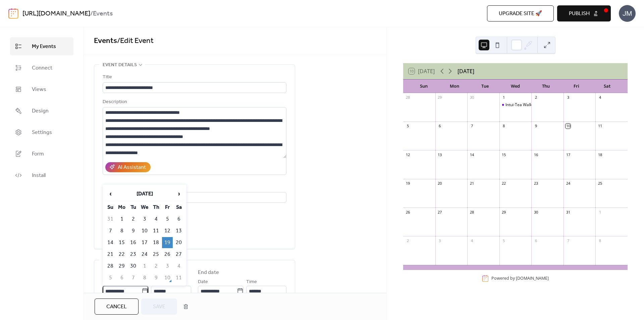  I want to click on button: Publish, so click(584, 14).